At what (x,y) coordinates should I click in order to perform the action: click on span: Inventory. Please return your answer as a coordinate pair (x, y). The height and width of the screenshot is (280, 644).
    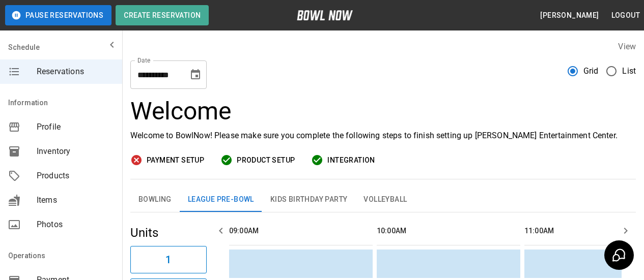
    Looking at the image, I should click on (75, 151).